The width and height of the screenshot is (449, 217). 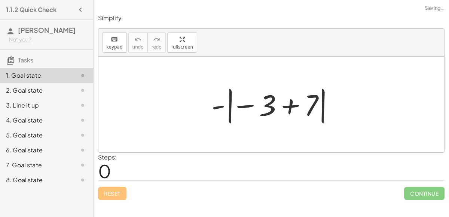 I want to click on i: keyboard, so click(x=114, y=40).